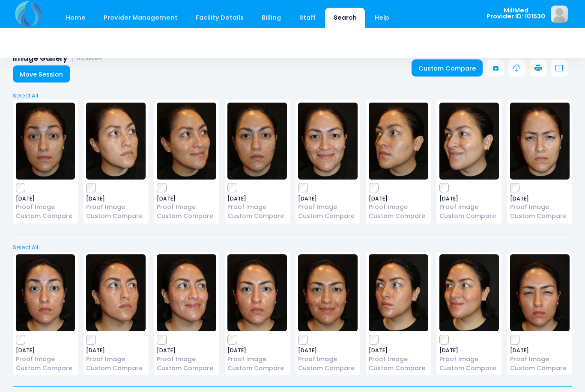 This screenshot has width=585, height=392. What do you see at coordinates (42, 74) in the screenshot?
I see `a: Move Session` at bounding box center [42, 74].